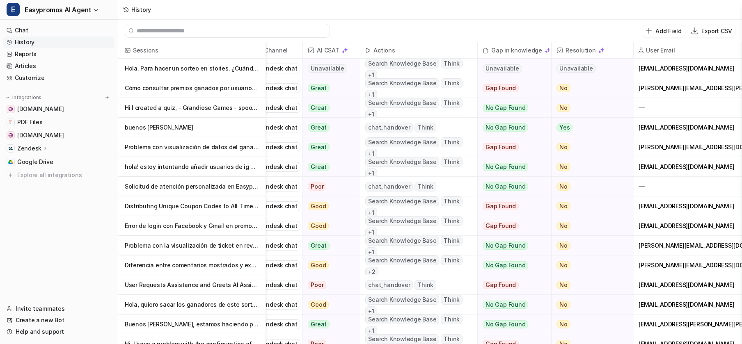  What do you see at coordinates (11, 109) in the screenshot?
I see `img: easypromos-apiref.redoc.ly` at bounding box center [11, 109].